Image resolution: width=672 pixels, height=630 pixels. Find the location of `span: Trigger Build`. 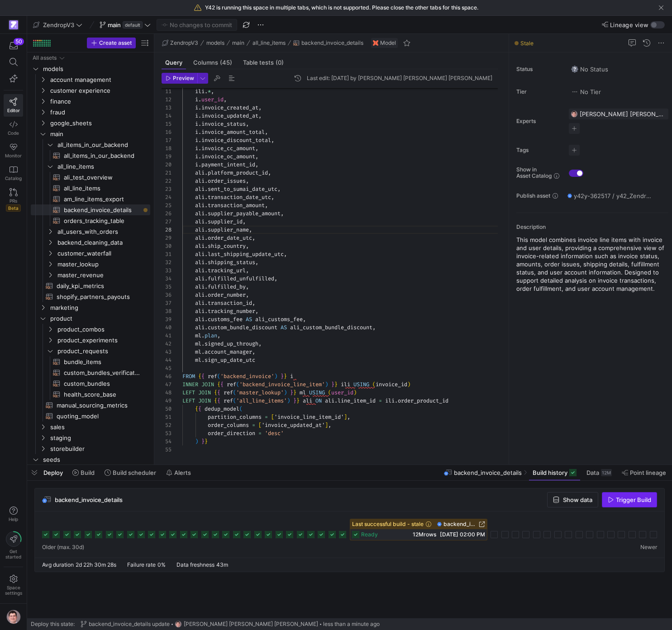

span: Trigger Build is located at coordinates (634, 500).